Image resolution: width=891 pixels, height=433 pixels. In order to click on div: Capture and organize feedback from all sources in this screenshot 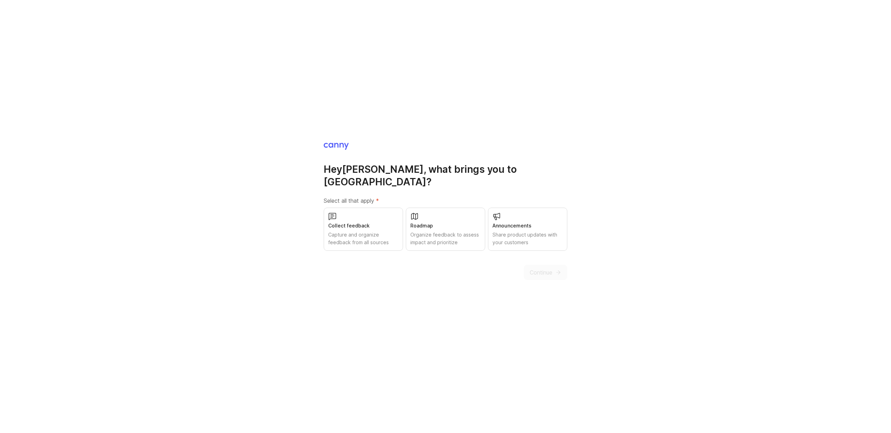, I will do `click(363, 238)`.